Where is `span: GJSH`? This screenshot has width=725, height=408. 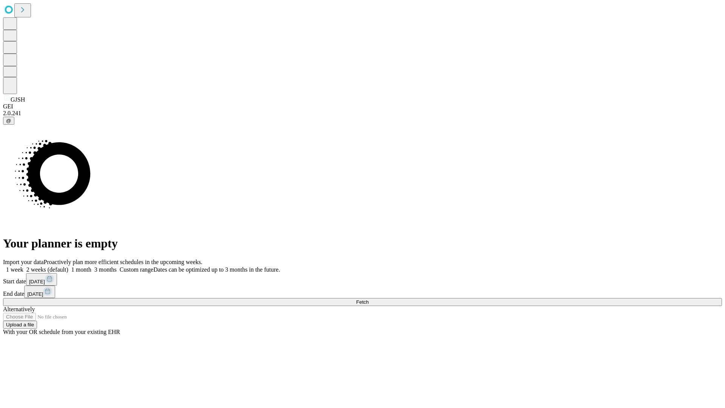
span: GJSH is located at coordinates (18, 99).